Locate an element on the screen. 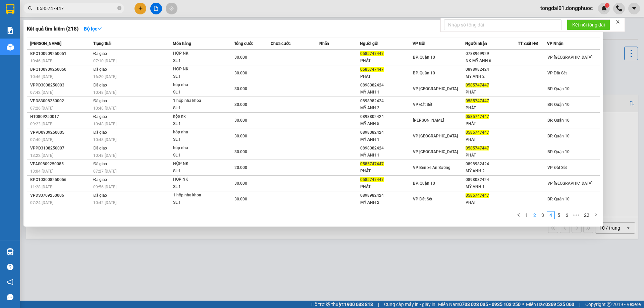 The image size is (644, 308). span: Người gửi is located at coordinates (369, 44).